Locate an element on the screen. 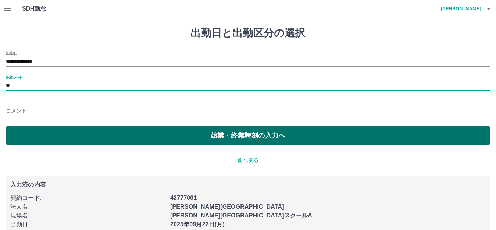  p: 入力済の内容 is located at coordinates (248, 185).